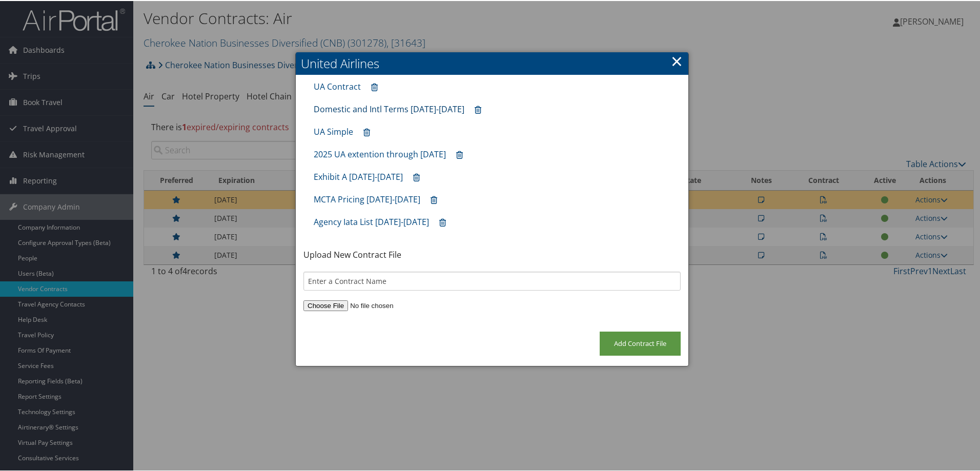 Image resolution: width=980 pixels, height=471 pixels. What do you see at coordinates (492, 280) in the screenshot?
I see `input: Enter a Contract Name` at bounding box center [492, 280].